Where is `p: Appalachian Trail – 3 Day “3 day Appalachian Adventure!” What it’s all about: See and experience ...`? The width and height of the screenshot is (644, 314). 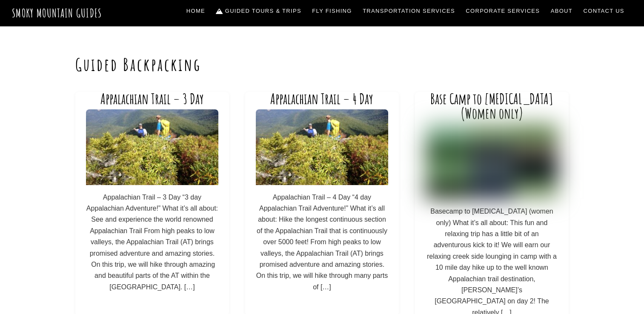
p: Appalachian Trail – 3 Day “3 day Appalachian Adventure!” What it’s all about: See and experience ... is located at coordinates (152, 242).